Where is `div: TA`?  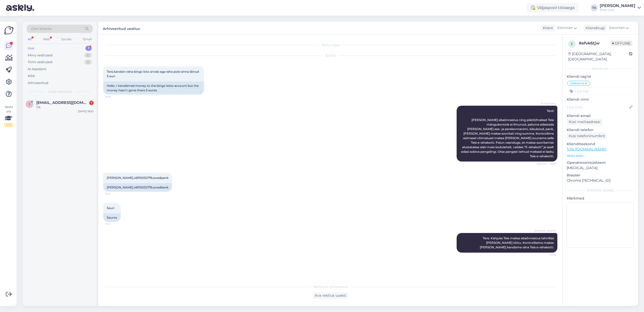 div: TA is located at coordinates (594, 8).